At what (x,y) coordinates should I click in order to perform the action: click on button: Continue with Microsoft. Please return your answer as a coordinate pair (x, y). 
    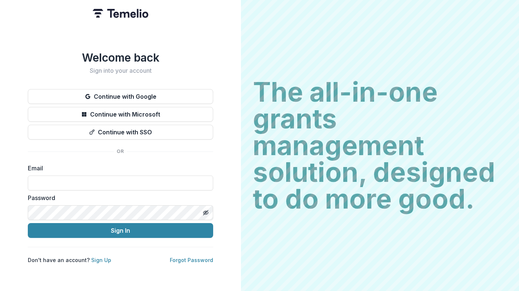
    Looking at the image, I should click on (121, 114).